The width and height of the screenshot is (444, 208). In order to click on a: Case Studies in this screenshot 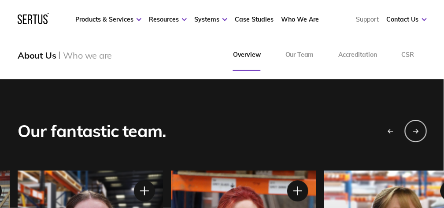, I will do `click(254, 19)`.